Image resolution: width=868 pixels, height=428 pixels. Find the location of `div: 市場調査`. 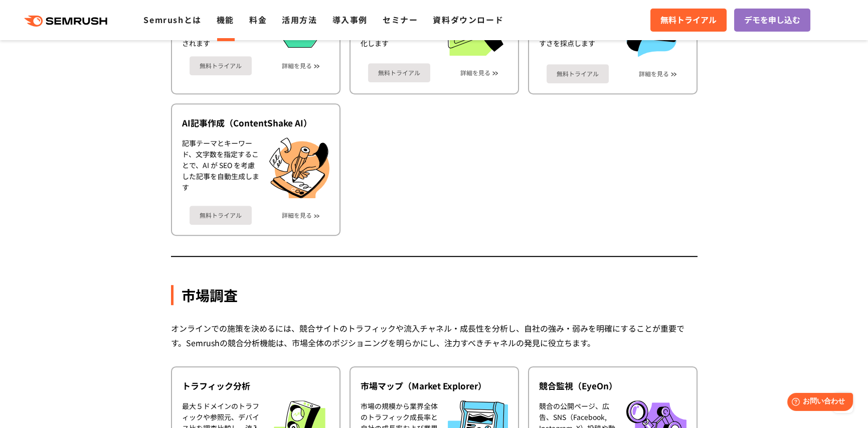

div: 市場調査 is located at coordinates (434, 295).